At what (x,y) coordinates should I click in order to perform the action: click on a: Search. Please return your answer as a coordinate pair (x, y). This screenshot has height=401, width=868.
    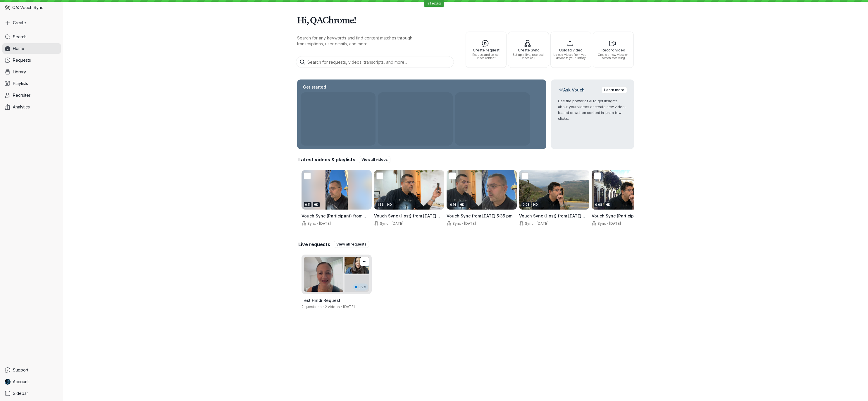
    Looking at the image, I should click on (32, 37).